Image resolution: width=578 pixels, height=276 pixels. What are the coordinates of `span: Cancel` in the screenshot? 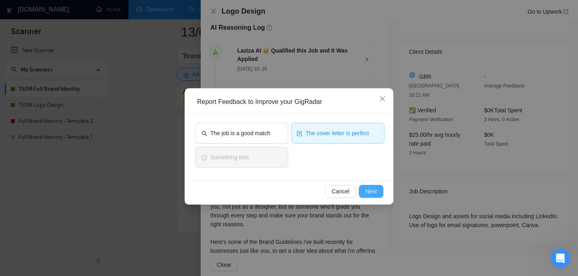 It's located at (341, 191).